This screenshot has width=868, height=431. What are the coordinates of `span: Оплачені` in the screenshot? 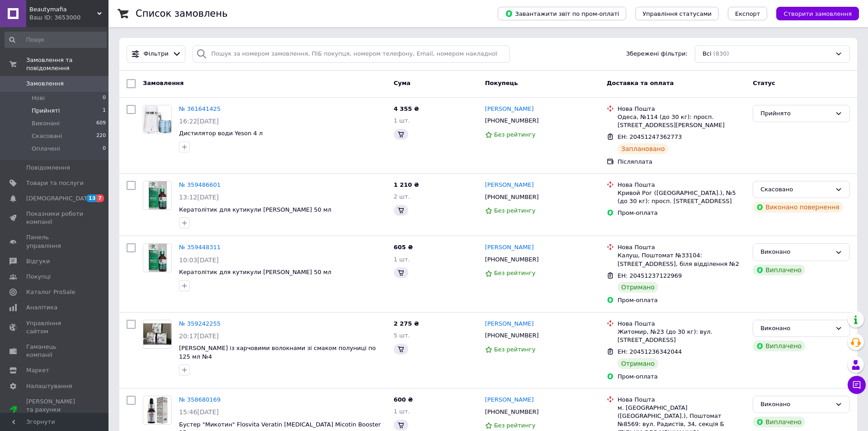 It's located at (46, 149).